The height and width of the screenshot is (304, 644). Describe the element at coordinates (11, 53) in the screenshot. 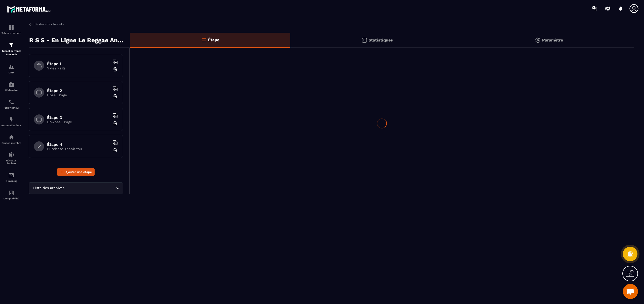

I see `p: Tunnel de vente Site web` at that location.